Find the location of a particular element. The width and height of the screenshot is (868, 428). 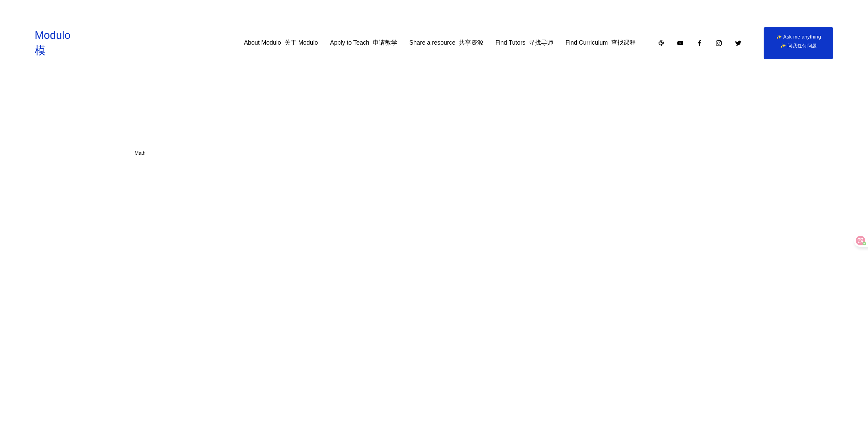

font: 申请教学 is located at coordinates (385, 43).